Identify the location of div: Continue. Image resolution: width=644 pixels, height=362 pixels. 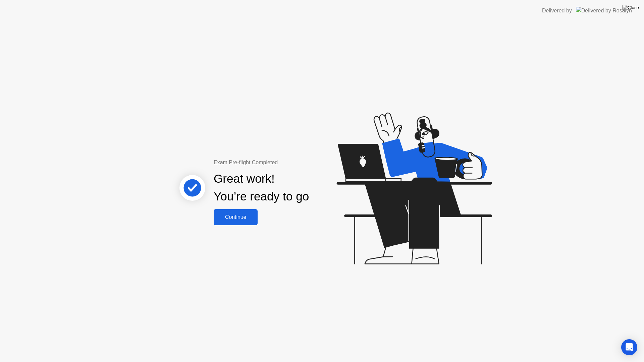
(235, 217).